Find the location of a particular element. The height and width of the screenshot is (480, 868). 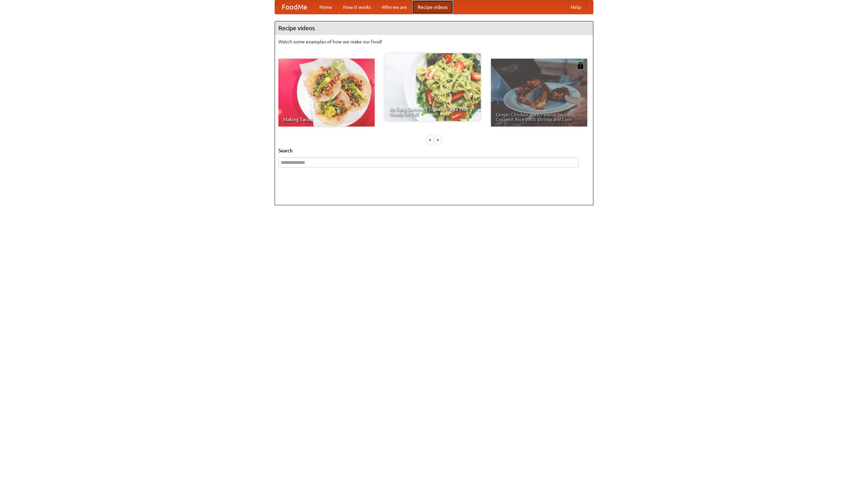

span: An Easy, Summery Tomato Pasta That's Ready for Fall is located at coordinates (433, 111).